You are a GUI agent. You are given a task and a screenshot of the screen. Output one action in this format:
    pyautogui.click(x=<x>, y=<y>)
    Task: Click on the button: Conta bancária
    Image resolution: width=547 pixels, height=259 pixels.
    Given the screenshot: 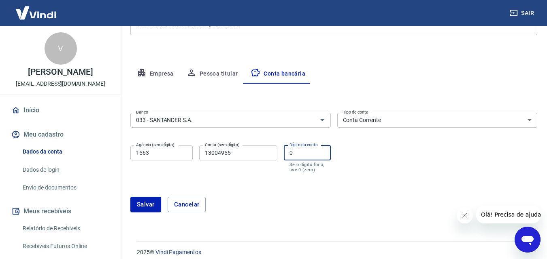 What is the action you would take?
    pyautogui.click(x=278, y=74)
    